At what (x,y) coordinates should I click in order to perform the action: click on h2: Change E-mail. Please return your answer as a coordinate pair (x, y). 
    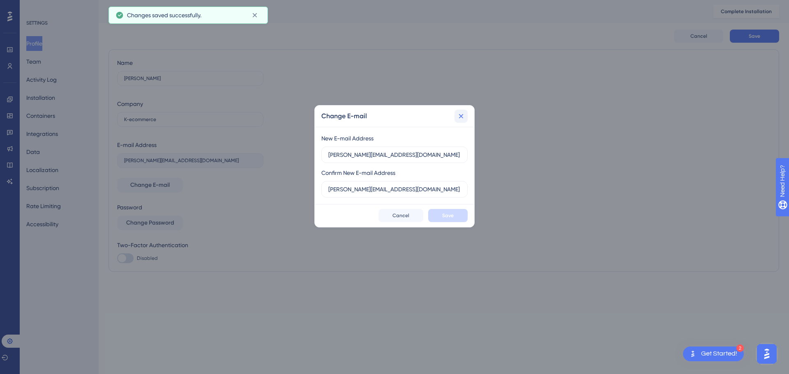
    Looking at the image, I should click on (344, 116).